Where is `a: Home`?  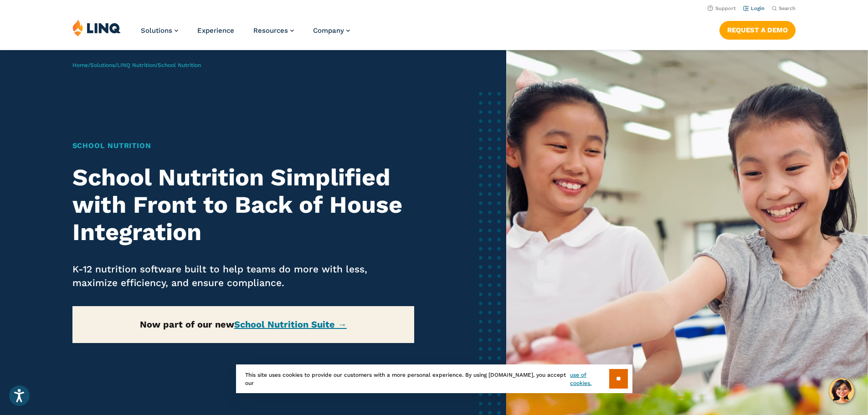
a: Home is located at coordinates (80, 65).